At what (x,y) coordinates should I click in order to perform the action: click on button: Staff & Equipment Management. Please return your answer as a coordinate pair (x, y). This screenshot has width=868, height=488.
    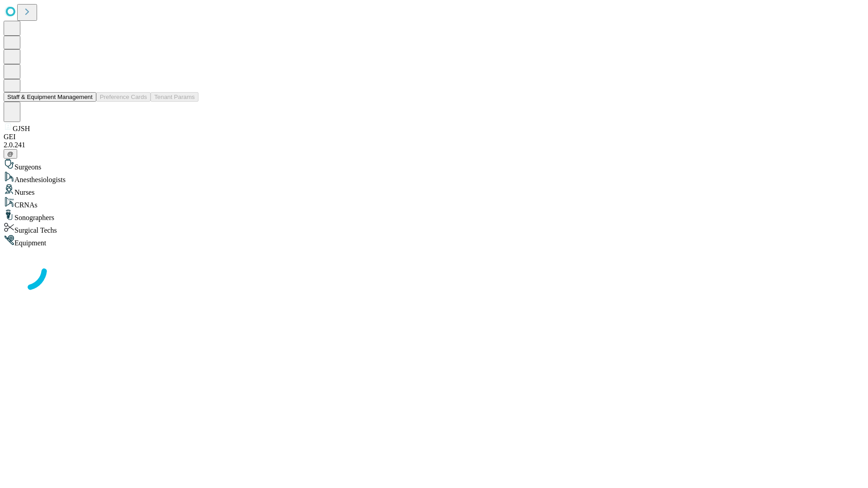
    Looking at the image, I should click on (49, 97).